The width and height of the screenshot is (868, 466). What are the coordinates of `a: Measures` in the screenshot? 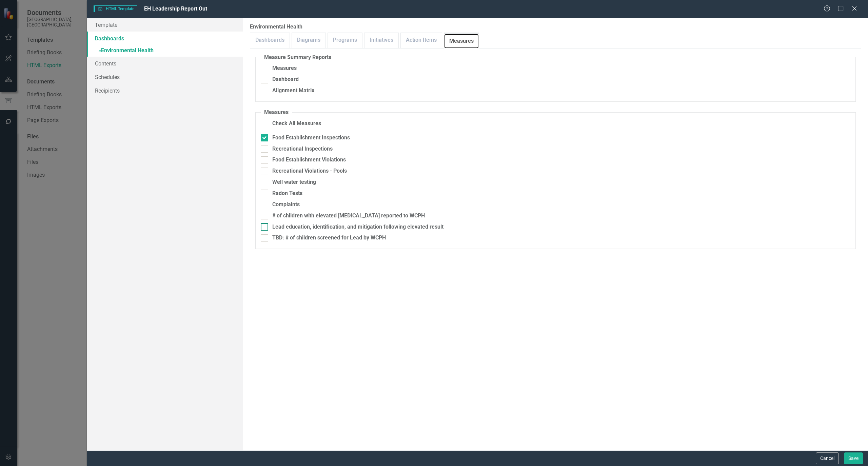 It's located at (462, 41).